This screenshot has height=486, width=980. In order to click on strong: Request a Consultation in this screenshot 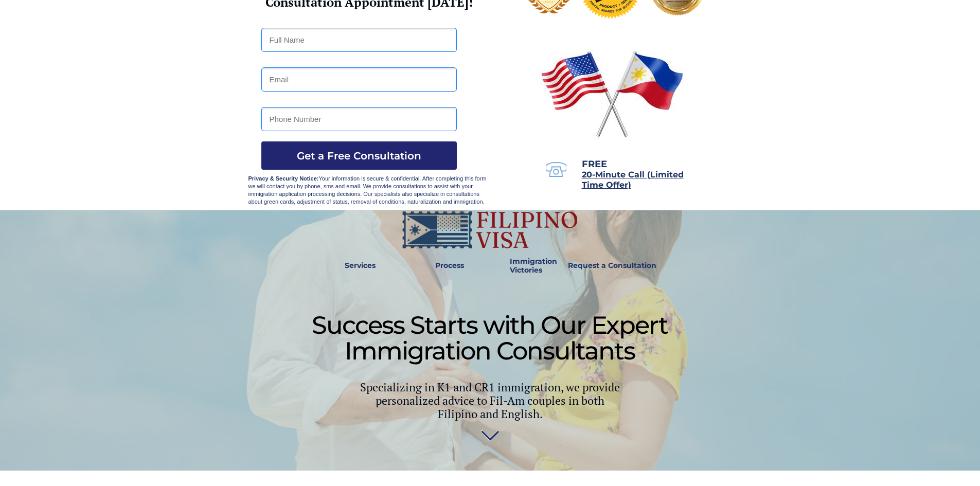, I will do `click(612, 265)`.